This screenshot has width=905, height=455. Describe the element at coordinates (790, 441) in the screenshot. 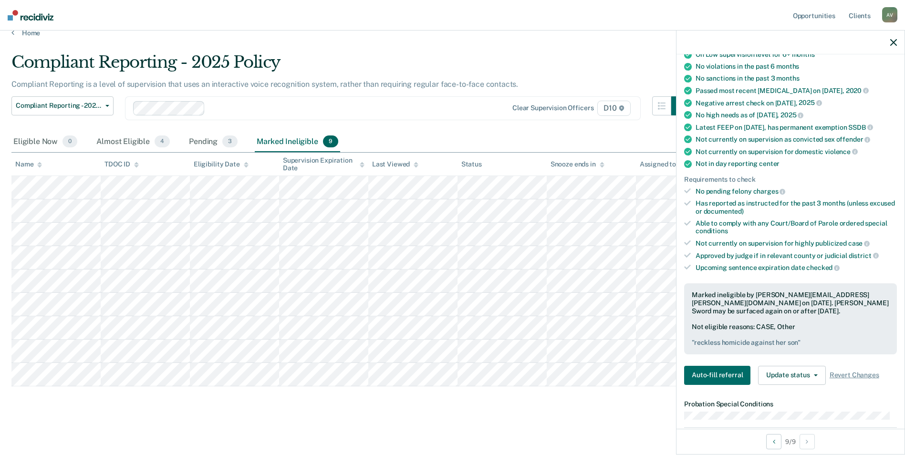

I see `div: 9 / 9` at that location.